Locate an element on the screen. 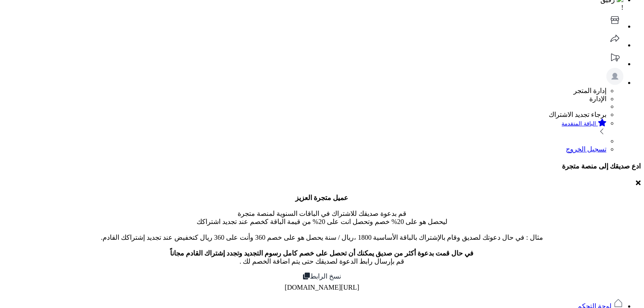  label: نسخ الرابط is located at coordinates (322, 277).